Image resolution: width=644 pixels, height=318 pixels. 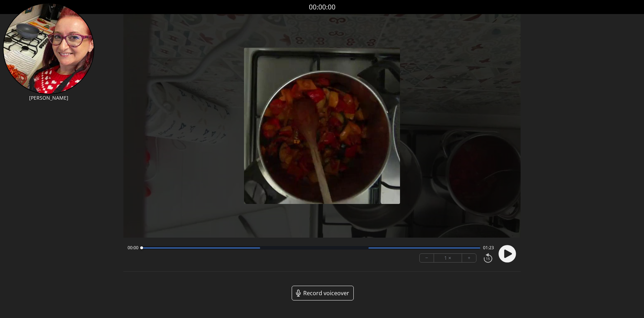 I want to click on span: Record voiceover, so click(x=326, y=293).